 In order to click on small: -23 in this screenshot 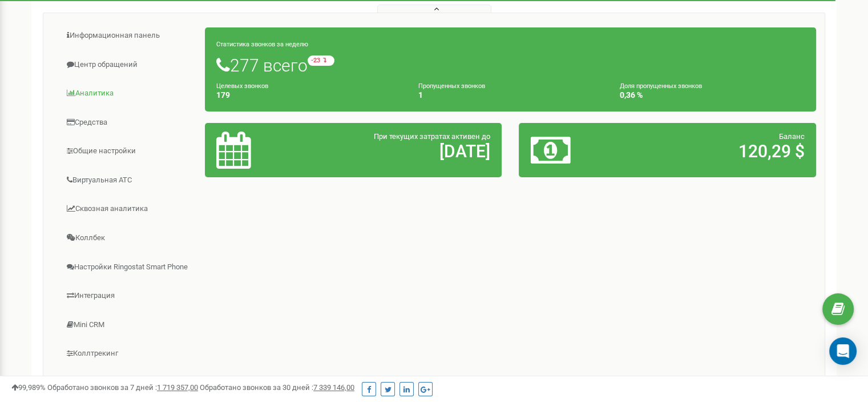, I will do `click(321, 61)`.